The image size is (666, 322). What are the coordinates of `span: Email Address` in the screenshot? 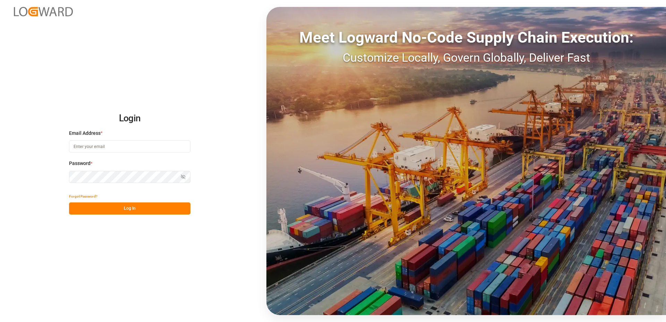 It's located at (85, 133).